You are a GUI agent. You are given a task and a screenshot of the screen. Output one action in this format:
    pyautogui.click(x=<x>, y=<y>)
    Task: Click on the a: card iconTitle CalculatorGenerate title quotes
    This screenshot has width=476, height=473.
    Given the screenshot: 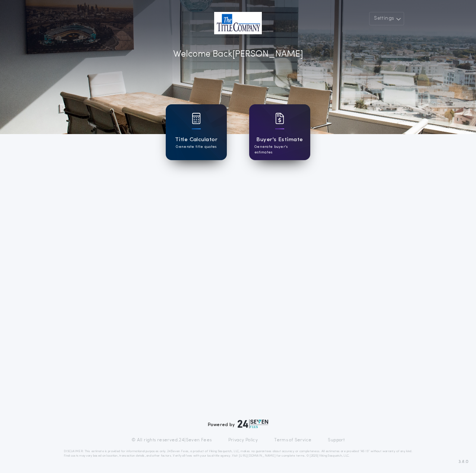 What is the action you would take?
    pyautogui.click(x=196, y=132)
    